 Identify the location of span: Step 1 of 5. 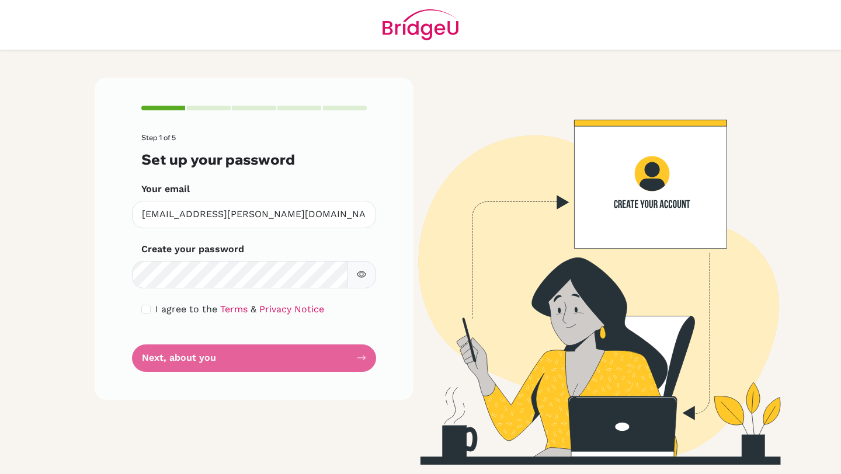
(158, 137).